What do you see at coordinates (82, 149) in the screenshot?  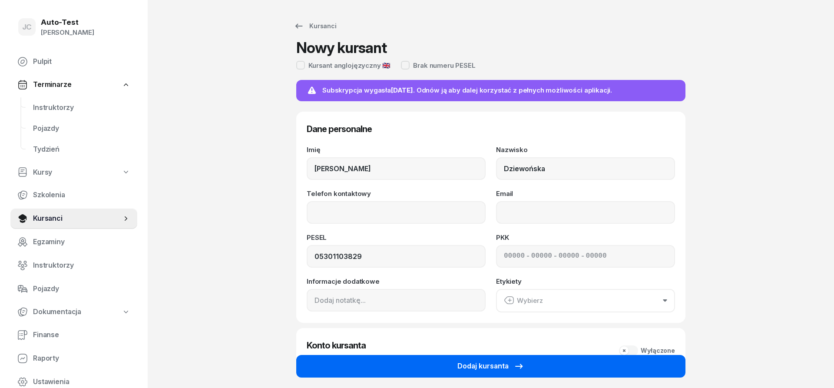 I see `span: Tydzień` at bounding box center [82, 149].